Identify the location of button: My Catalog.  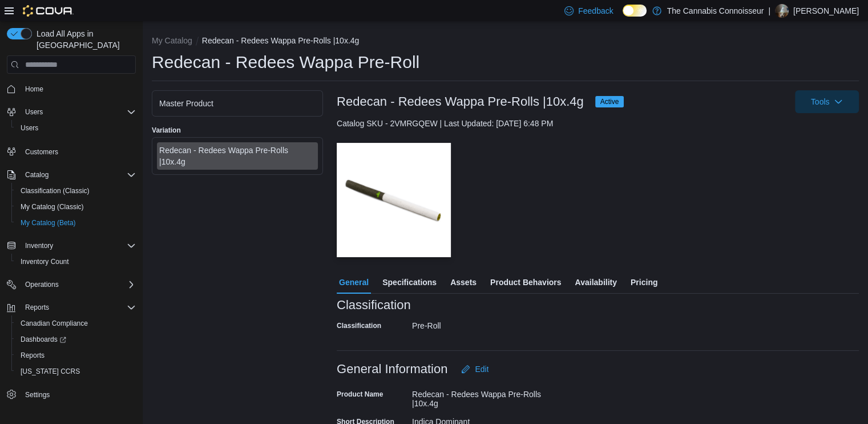
(172, 40).